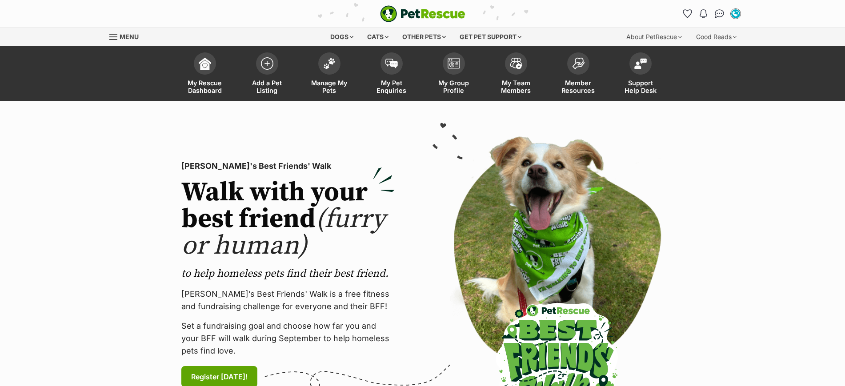 This screenshot has width=845, height=386. What do you see at coordinates (491, 37) in the screenshot?
I see `div: Get pet support` at bounding box center [491, 37].